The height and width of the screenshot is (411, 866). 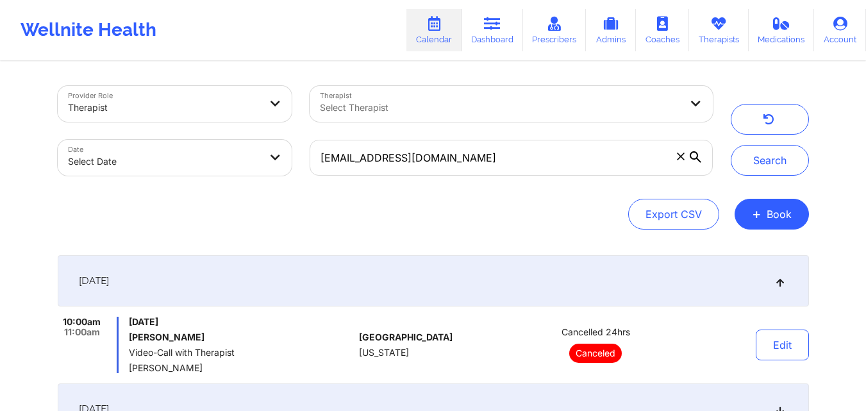 What do you see at coordinates (662, 30) in the screenshot?
I see `a: Coaches` at bounding box center [662, 30].